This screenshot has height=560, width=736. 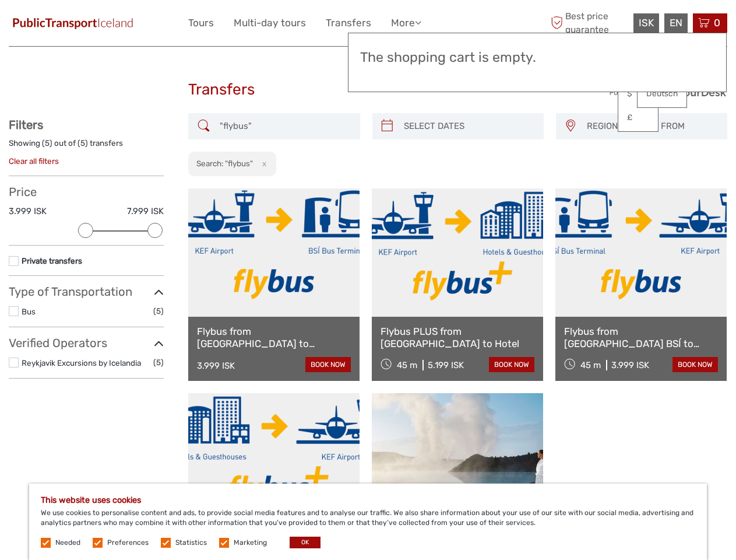 What do you see at coordinates (652, 126) in the screenshot?
I see `span: REGION / STARTS FROM` at bounding box center [652, 126].